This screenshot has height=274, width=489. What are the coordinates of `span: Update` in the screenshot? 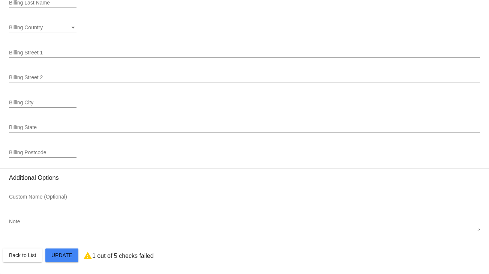 It's located at (62, 255).